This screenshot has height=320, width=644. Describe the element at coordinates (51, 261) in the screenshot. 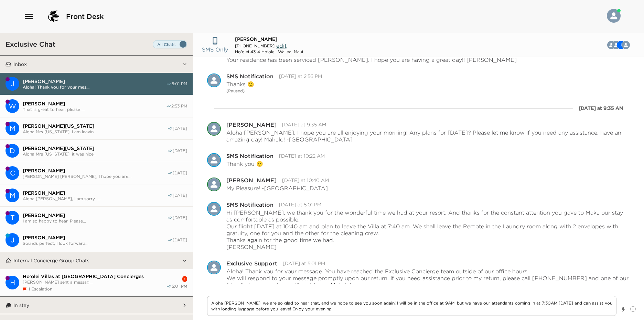

I see `p: Internal Concierge Group Chats` at that location.